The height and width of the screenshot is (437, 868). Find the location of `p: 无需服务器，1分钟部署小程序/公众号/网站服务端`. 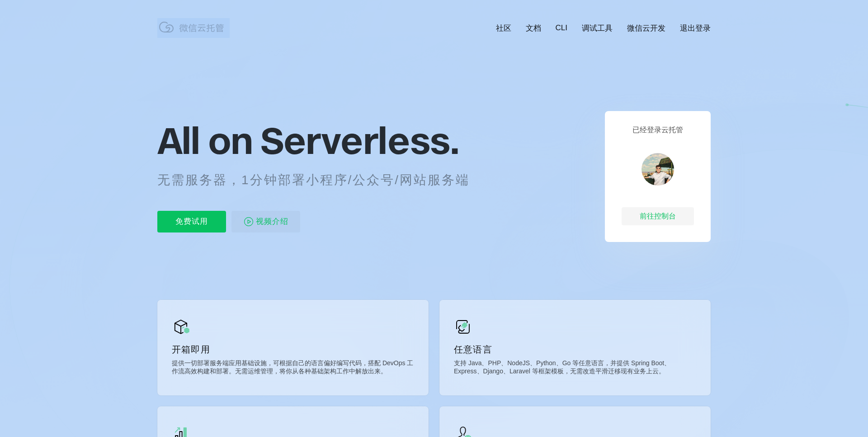

p: 无需服务器，1分钟部署小程序/公众号/网站服务端 is located at coordinates (322, 180).